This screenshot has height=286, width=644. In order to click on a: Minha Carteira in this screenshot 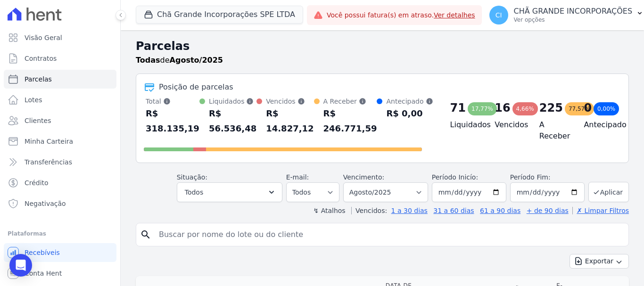, I will do `click(60, 141)`.